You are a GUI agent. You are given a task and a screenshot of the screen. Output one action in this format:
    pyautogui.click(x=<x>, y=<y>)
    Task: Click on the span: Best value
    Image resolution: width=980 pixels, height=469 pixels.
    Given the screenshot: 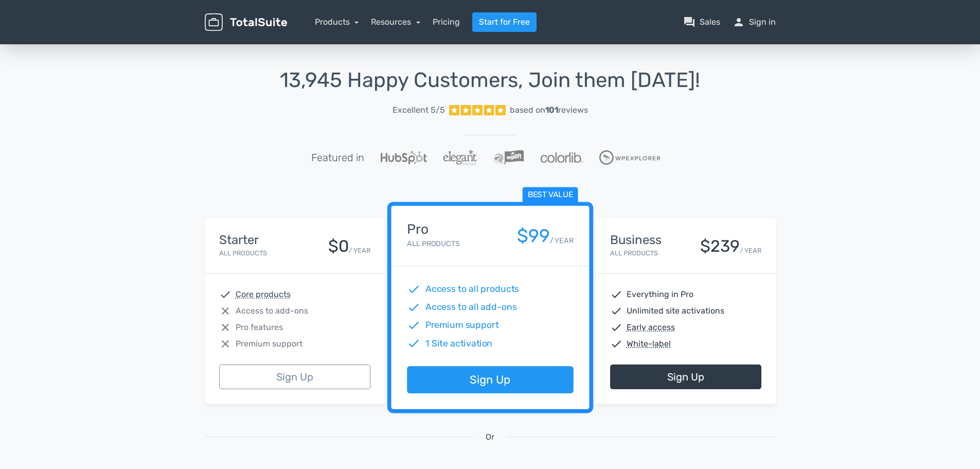 What is the action you would take?
    pyautogui.click(x=550, y=195)
    